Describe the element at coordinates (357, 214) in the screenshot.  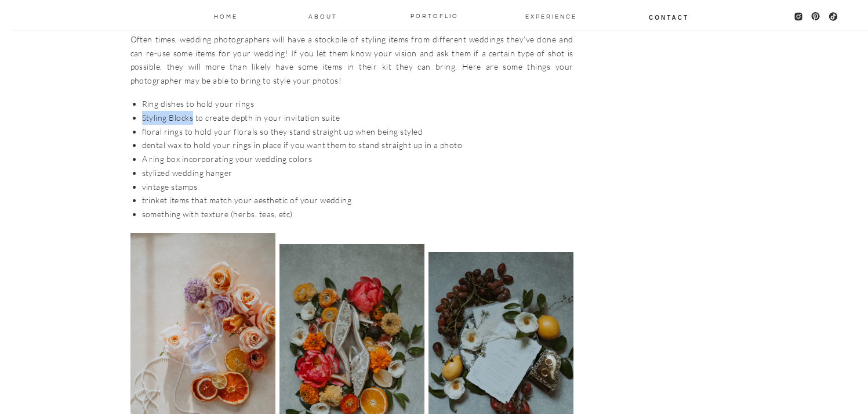
I see `li: something with texture (herbs, teas, etc)` at that location.